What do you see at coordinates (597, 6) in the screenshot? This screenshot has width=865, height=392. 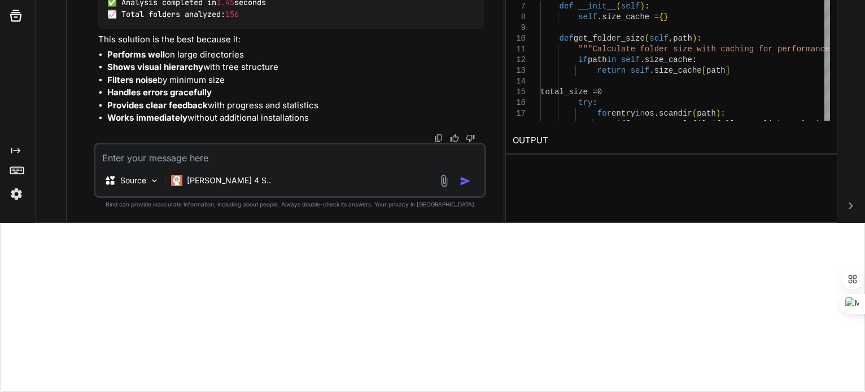 I see `span: __init__` at bounding box center [597, 6].